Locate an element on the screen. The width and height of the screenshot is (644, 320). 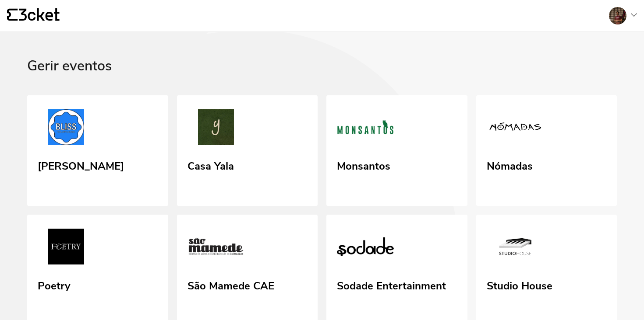
div: São Mamede CAE is located at coordinates (231, 285).